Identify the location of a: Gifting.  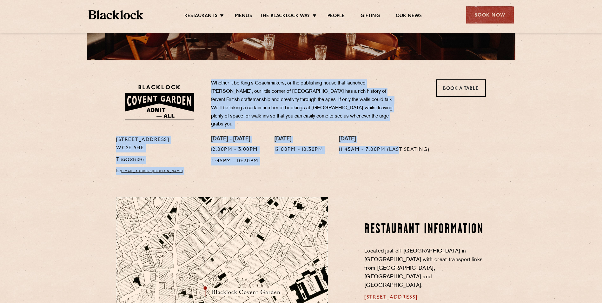
(370, 17).